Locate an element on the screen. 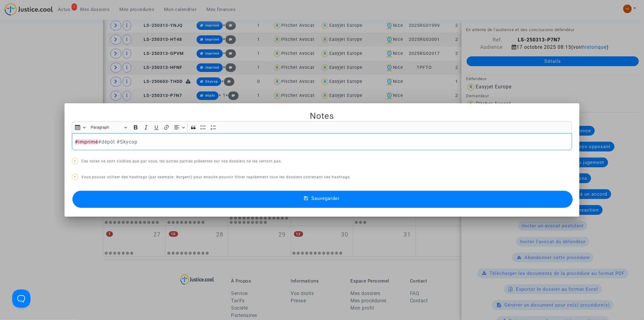 This screenshot has height=320, width=644. p: #dépôt #Skycop is located at coordinates (322, 141).